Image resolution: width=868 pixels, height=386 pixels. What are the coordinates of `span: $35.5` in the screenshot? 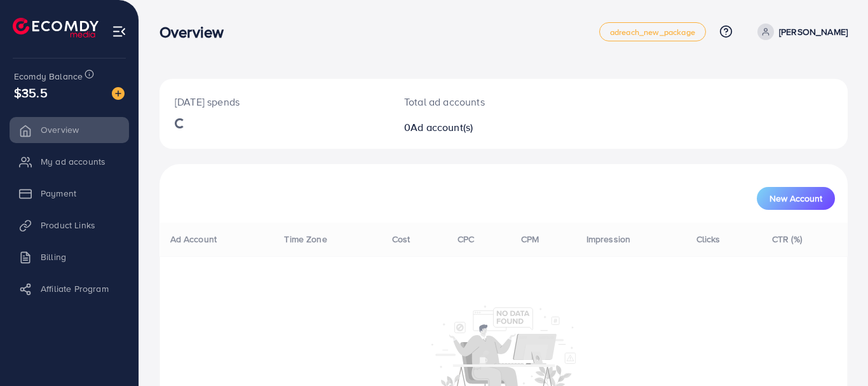 It's located at (31, 92).